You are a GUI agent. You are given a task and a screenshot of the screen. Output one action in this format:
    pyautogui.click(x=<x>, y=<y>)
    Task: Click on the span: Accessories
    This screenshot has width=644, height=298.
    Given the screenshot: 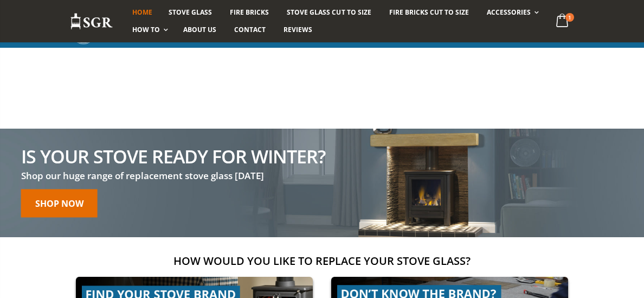 What is the action you would take?
    pyautogui.click(x=509, y=12)
    